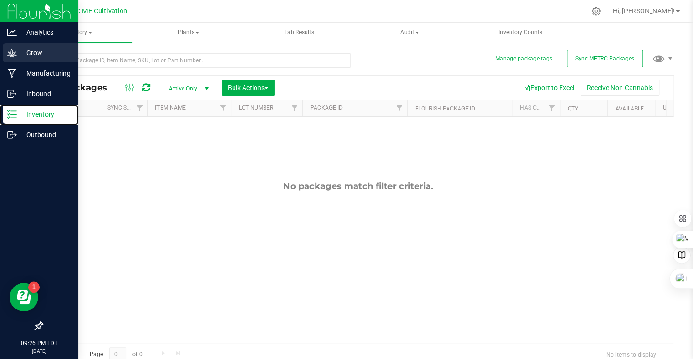 The image size is (693, 359). I want to click on a: Lab Results, so click(299, 33).